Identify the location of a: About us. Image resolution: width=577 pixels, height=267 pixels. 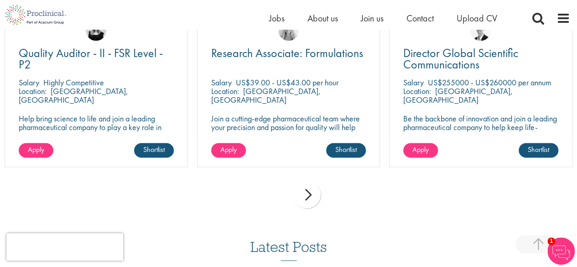
(322, 18).